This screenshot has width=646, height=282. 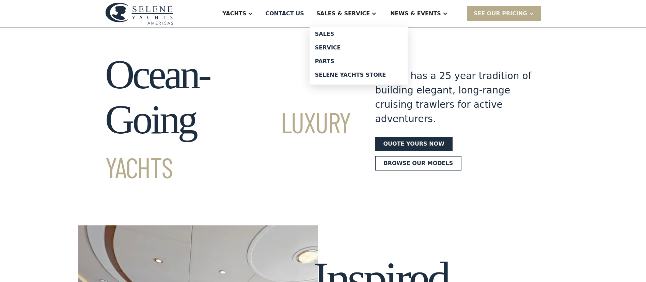 What do you see at coordinates (359, 61) in the screenshot?
I see `div: Parts` at bounding box center [359, 61].